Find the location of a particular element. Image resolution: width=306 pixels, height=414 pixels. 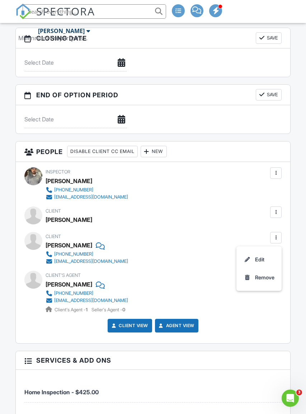

div: Remove is located at coordinates (265, 277).